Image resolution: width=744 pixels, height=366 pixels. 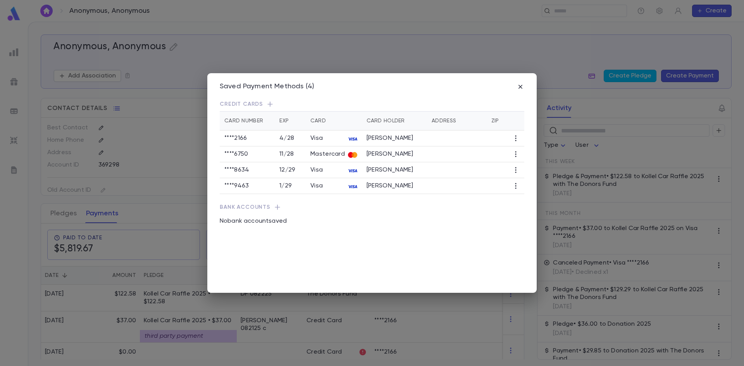 I want to click on th: Zip, so click(x=497, y=121).